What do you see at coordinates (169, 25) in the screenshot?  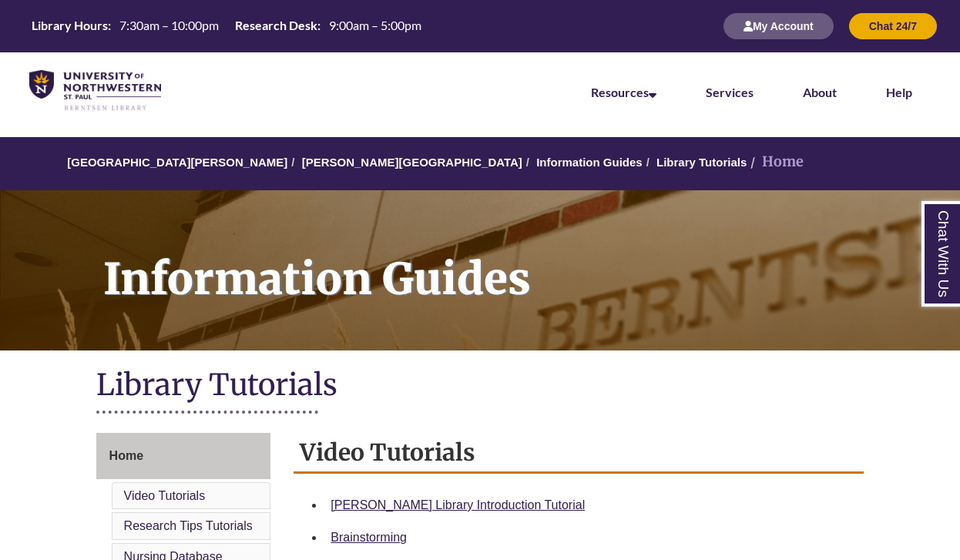 I see `span: 7:30am – 10:00pm` at bounding box center [169, 25].